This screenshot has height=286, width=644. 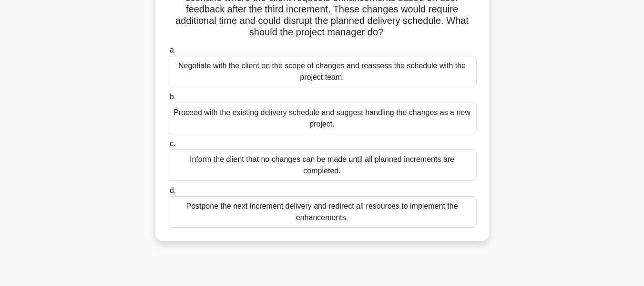 What do you see at coordinates (322, 72) in the screenshot?
I see `div: Negotiate with the client on the scope of changes and reassess the schedule with the project team.` at bounding box center [322, 72].